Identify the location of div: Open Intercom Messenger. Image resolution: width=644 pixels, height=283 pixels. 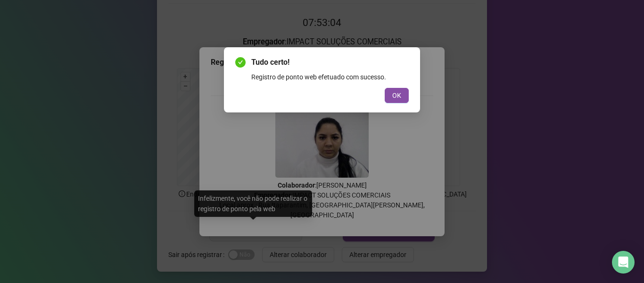
(623, 262).